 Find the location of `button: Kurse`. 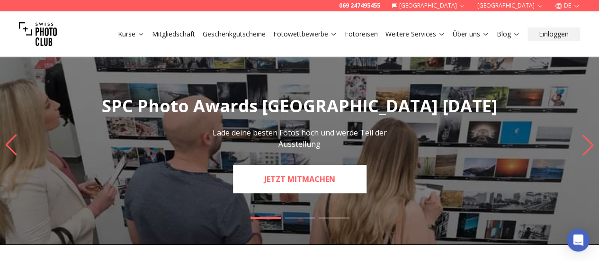

button: Kurse is located at coordinates (131, 34).